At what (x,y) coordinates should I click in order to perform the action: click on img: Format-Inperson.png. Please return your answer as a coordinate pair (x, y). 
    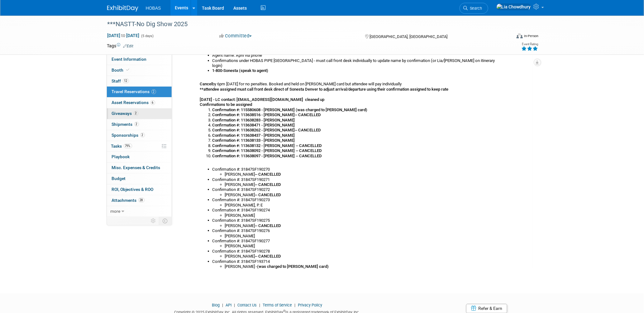
    Looking at the image, I should click on (520, 36).